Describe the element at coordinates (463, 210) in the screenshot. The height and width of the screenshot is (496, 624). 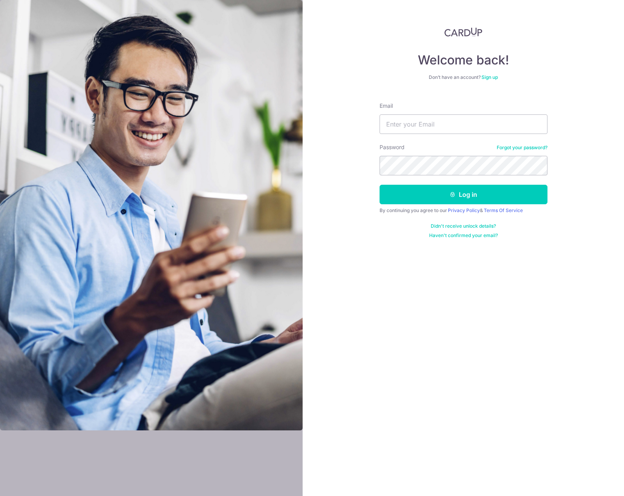
I see `div: By continuing you agree to our &` at that location.